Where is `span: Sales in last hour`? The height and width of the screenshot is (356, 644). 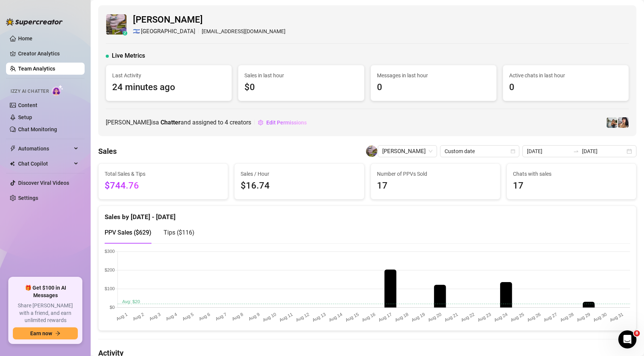
span: Sales in last hour is located at coordinates (301, 75).